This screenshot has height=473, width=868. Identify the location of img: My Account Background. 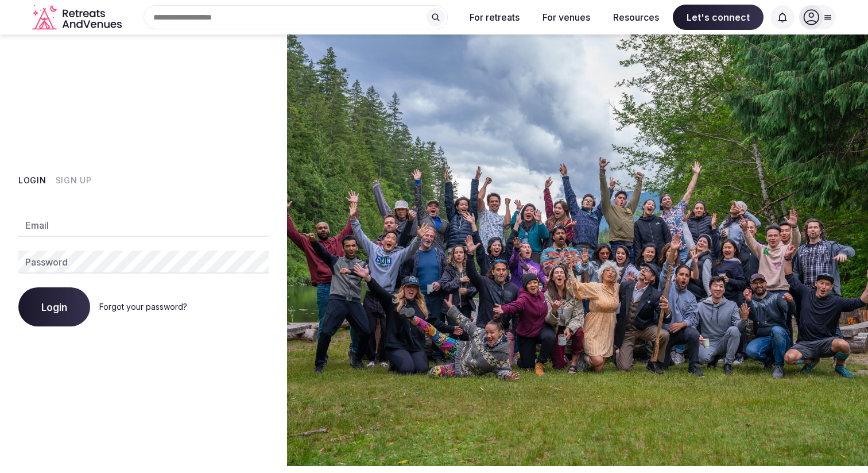
(578, 250).